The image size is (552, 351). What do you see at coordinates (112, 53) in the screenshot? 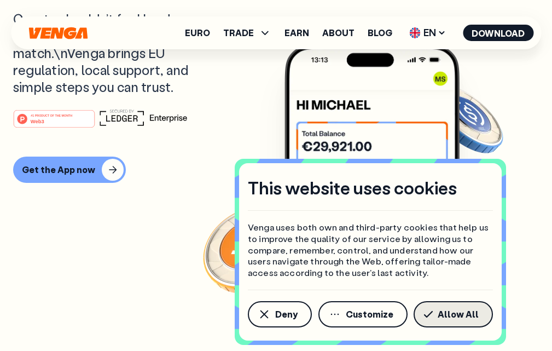
I see `p: Crypto shouldn’t feel harder than your weekly padel match.\nVenga brings EU regulation, local sup...` at bounding box center [112, 53].